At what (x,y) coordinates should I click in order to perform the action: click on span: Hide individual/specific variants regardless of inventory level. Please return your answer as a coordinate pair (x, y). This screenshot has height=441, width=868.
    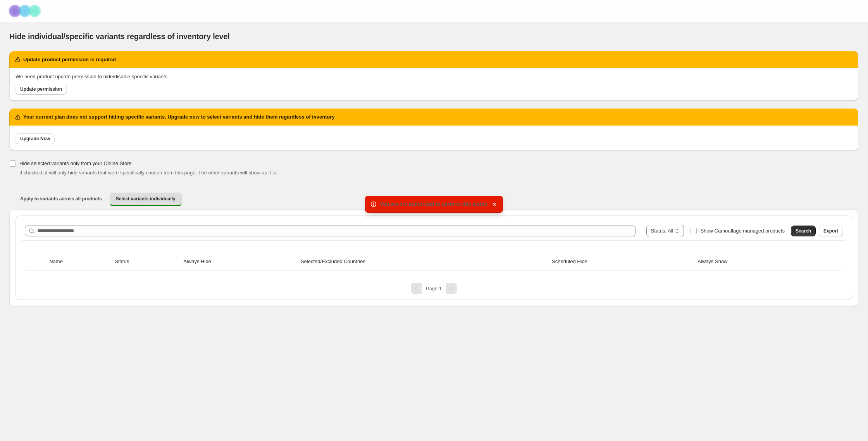
    Looking at the image, I should click on (119, 36).